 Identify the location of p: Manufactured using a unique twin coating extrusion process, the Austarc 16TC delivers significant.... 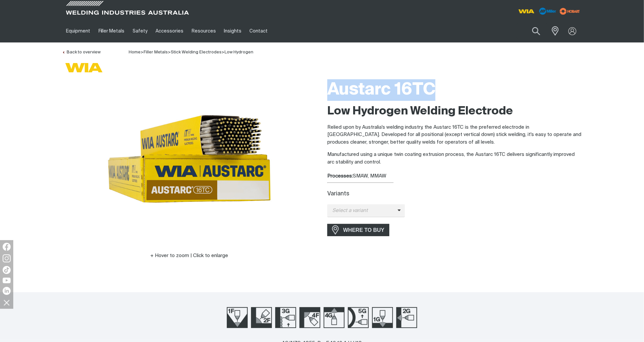
(454, 158).